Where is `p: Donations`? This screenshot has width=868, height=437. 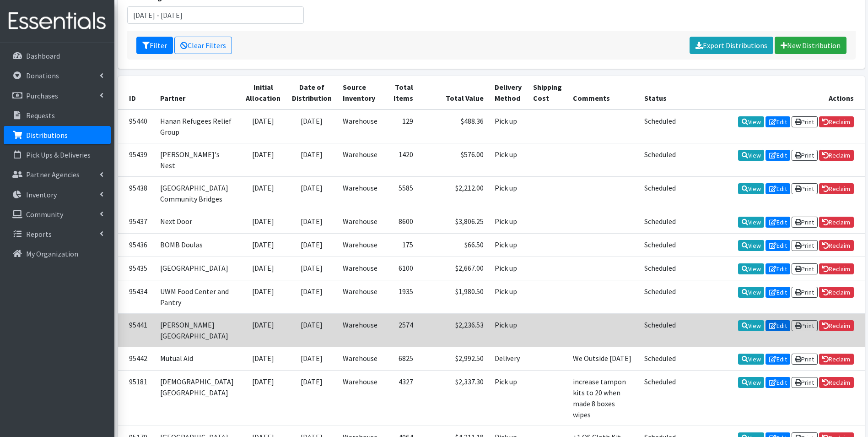 p: Donations is located at coordinates (42, 75).